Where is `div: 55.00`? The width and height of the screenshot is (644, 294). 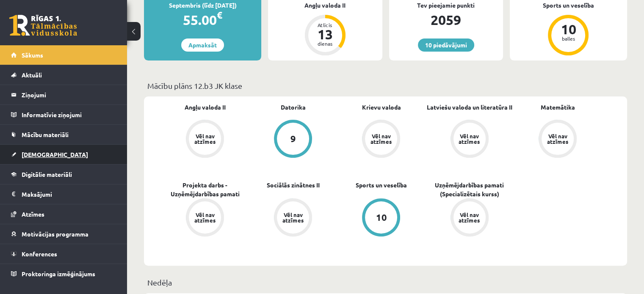 div: 55.00 is located at coordinates (202, 20).